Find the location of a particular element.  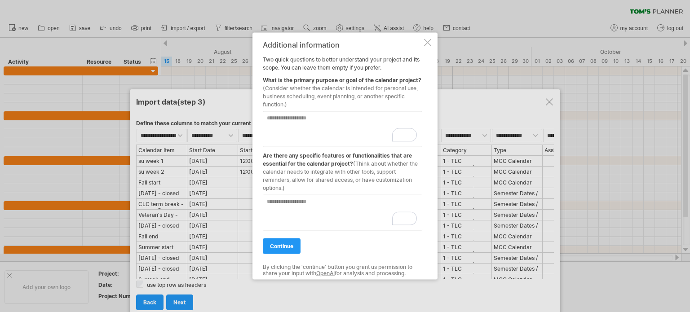

div: Two quick questions to better understand your project and its scope. You can leave them empty if ... is located at coordinates (342, 156).